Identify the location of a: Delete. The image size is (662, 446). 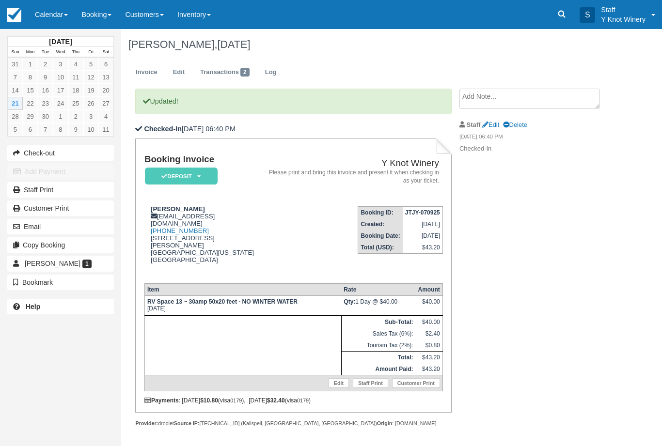
(515, 125).